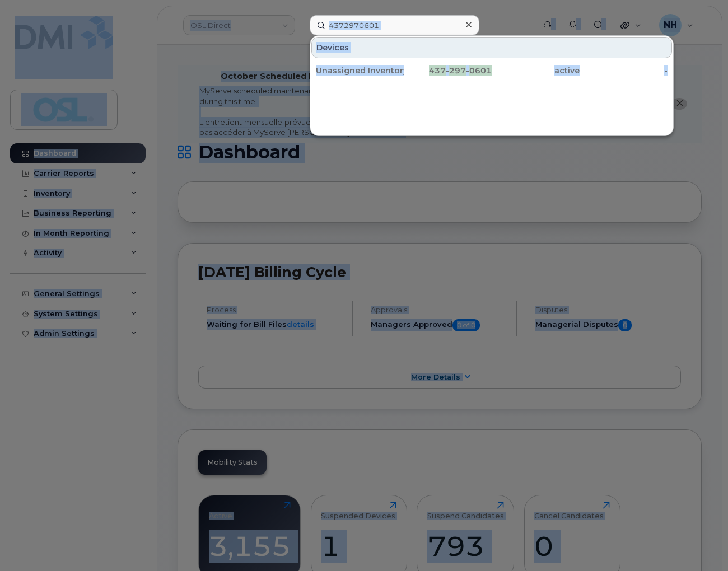  I want to click on span: 437, so click(437, 70).